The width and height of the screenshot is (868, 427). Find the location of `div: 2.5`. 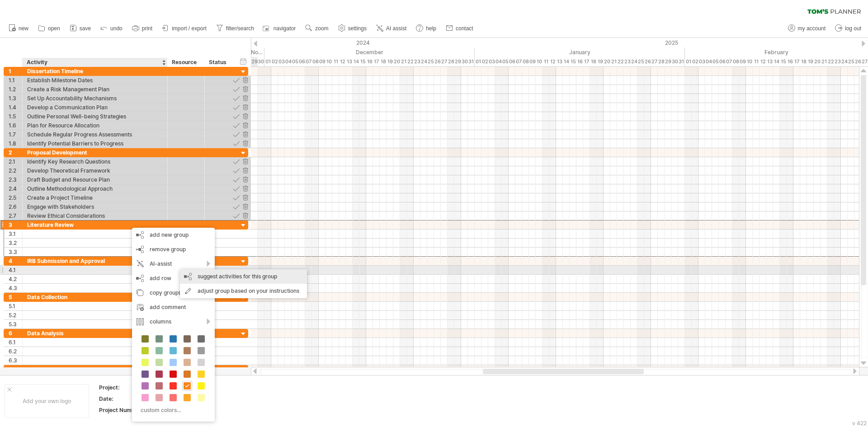

div: 2.5 is located at coordinates (15, 198).